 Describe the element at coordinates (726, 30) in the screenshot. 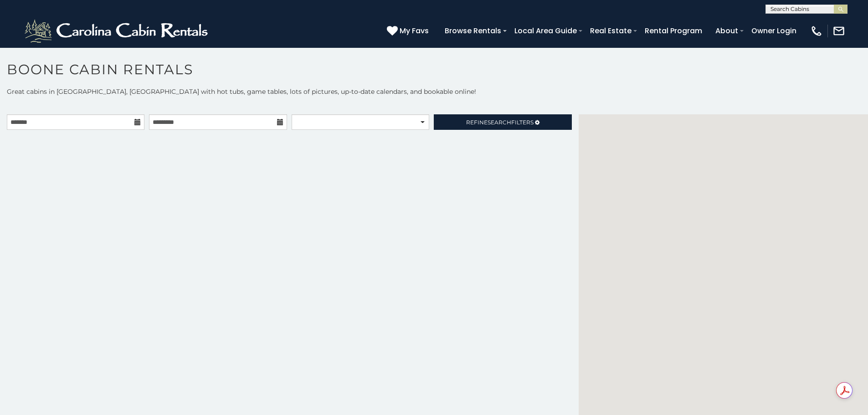

I see `a: About` at that location.